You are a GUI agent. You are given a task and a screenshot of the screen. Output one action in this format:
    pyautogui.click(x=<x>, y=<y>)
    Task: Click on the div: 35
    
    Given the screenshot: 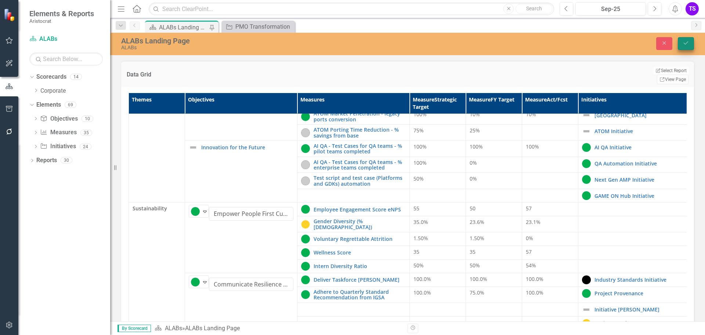 What is the action you would take?
    pyautogui.click(x=86, y=132)
    